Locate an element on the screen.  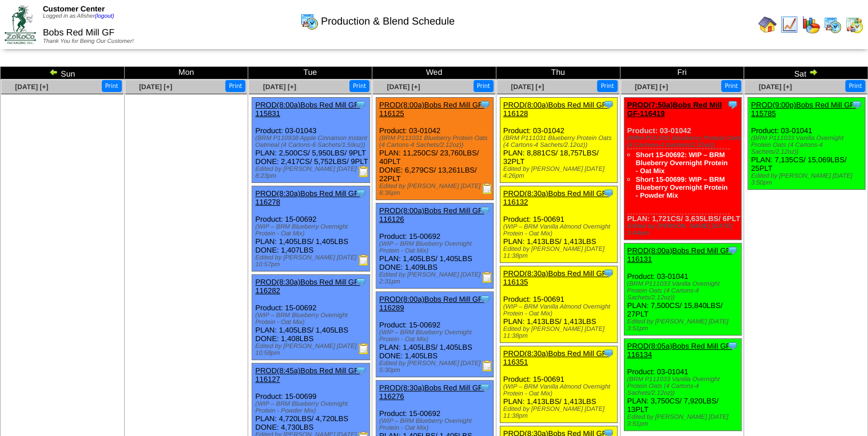
a: PROD(8:00a)Bobs Red Mill GF-116128 is located at coordinates (556, 109).